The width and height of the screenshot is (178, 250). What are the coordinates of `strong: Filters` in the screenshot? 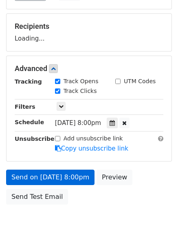 It's located at (25, 107).